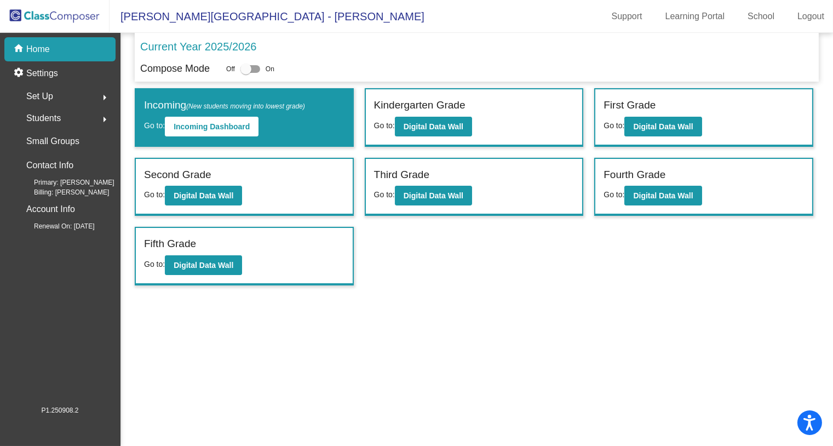 This screenshot has width=833, height=446. What do you see at coordinates (629, 105) in the screenshot?
I see `label: First Grade` at bounding box center [629, 105].